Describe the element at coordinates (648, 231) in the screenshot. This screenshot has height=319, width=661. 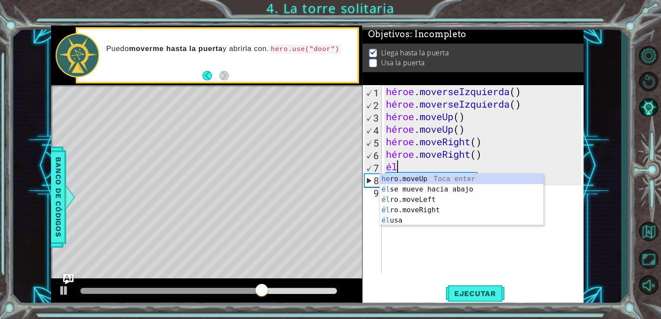
I see `button: Volver al mapa` at that location.